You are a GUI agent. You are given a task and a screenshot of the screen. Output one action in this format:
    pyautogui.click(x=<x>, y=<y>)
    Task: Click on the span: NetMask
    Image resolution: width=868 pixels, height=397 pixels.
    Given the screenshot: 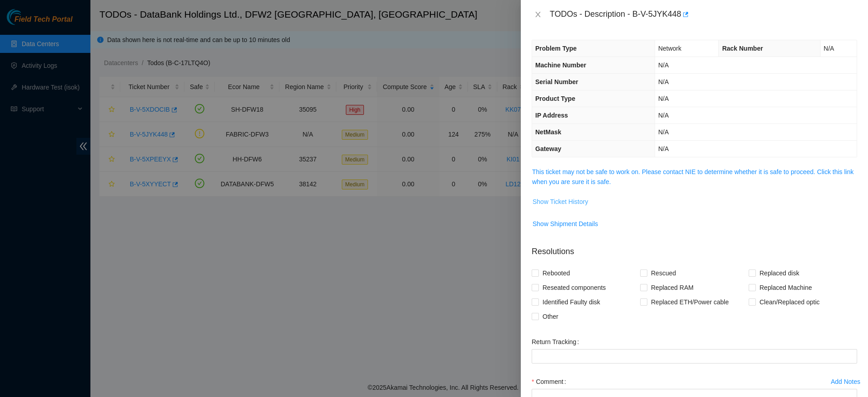 What is the action you would take?
    pyautogui.click(x=548, y=132)
    